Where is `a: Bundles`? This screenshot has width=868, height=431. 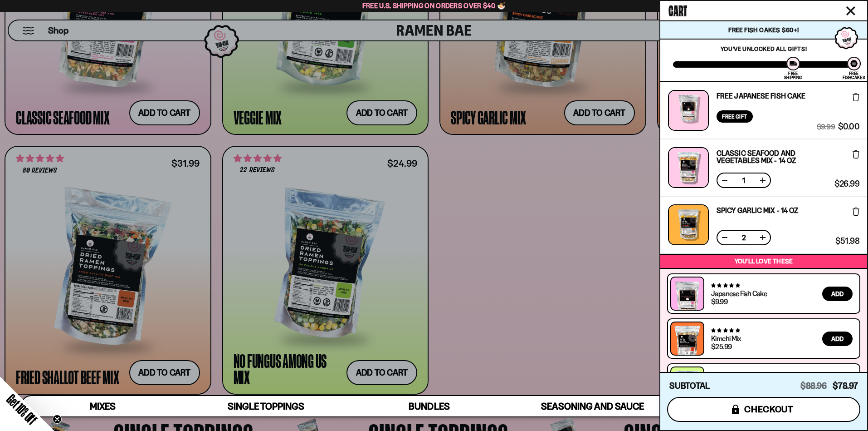
a: Bundles is located at coordinates (429, 406).